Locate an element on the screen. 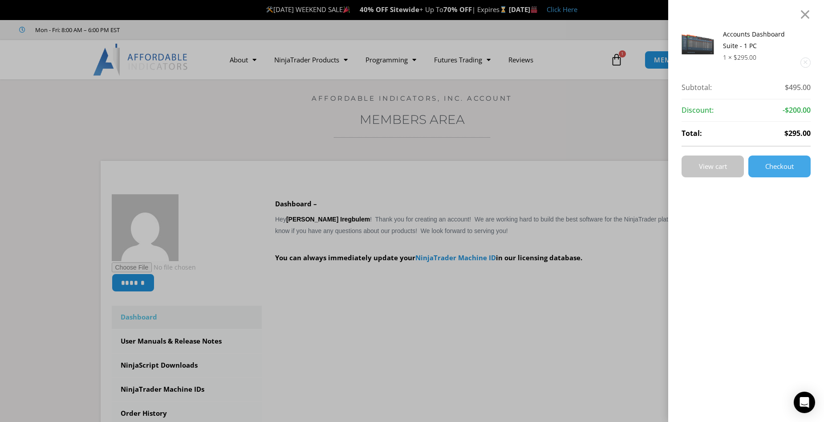 The height and width of the screenshot is (422, 824). strong: Discount: is located at coordinates (698, 110).